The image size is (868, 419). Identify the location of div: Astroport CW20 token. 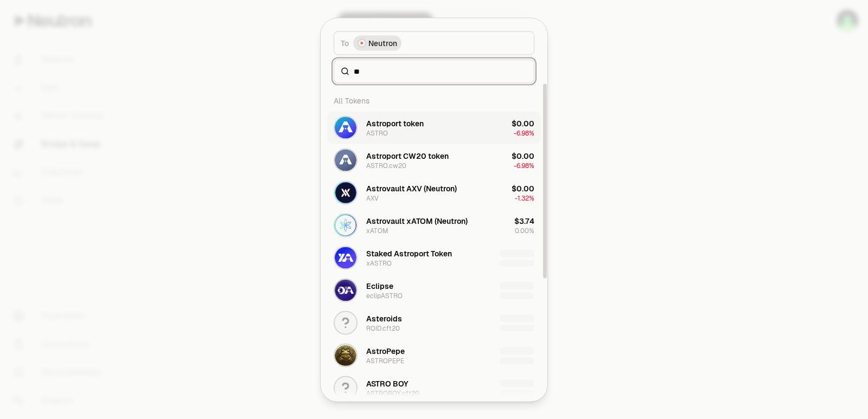
(407, 156).